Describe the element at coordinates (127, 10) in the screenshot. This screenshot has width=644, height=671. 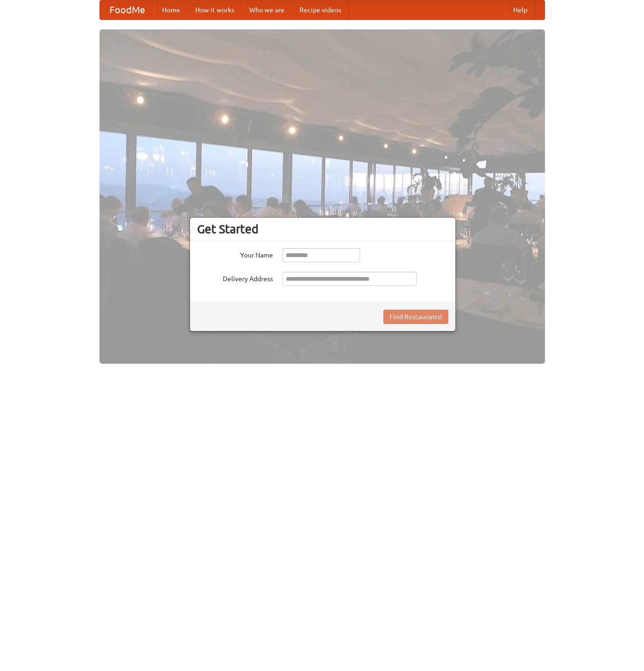
I see `a: FoodMe` at that location.